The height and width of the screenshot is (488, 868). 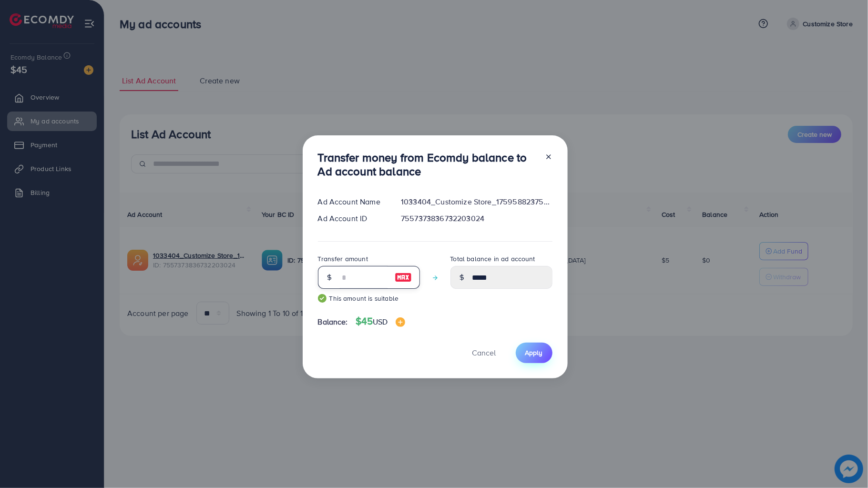 I want to click on label: Transfer amount, so click(x=342, y=259).